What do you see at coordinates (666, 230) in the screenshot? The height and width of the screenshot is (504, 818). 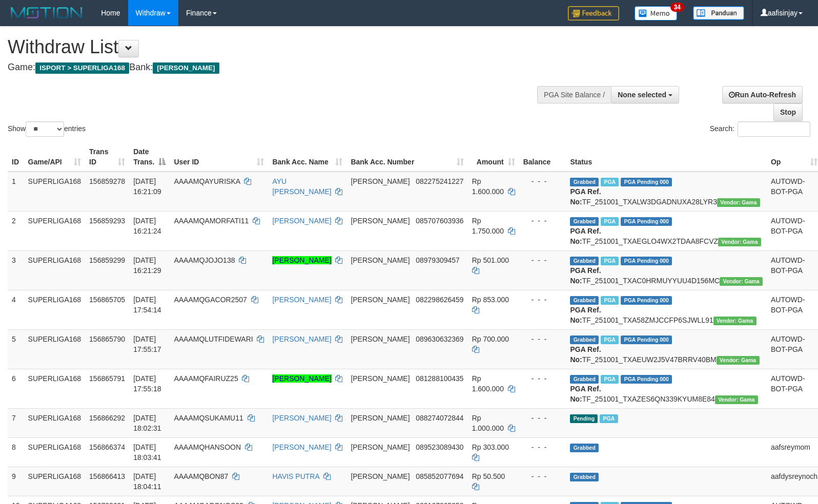 I see `td: TF_251001_TXAEGLO4WX2TDAA8FCVZ` at bounding box center [666, 230].